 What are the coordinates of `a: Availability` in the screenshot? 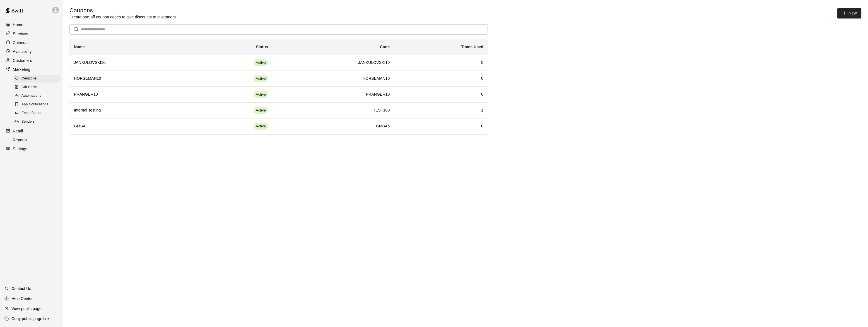 It's located at (31, 52).